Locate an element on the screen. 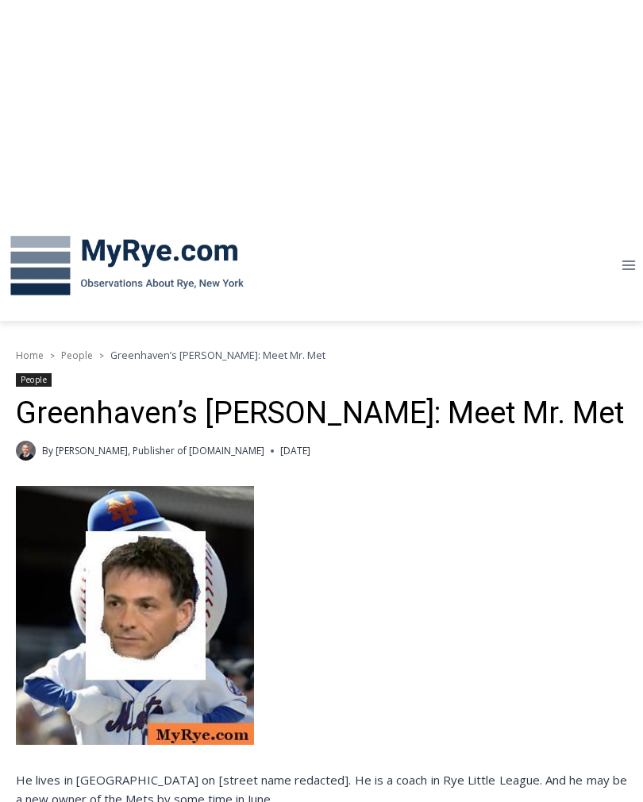 The height and width of the screenshot is (802, 643). span: By is located at coordinates (48, 450).